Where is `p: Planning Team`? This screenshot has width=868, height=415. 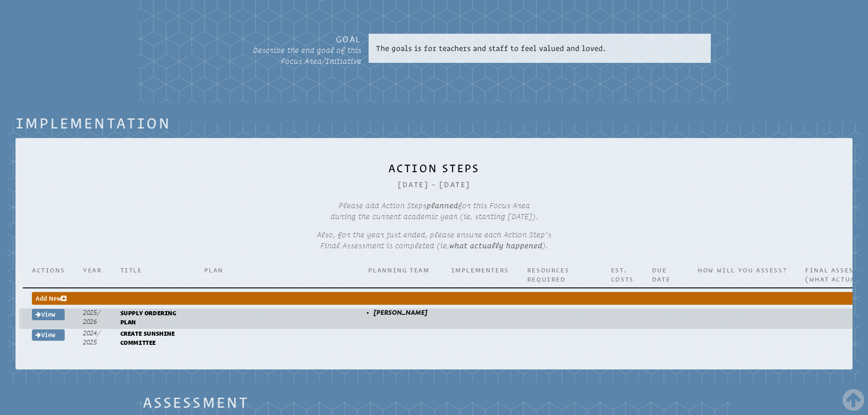
p: Planning Team is located at coordinates (400, 270).